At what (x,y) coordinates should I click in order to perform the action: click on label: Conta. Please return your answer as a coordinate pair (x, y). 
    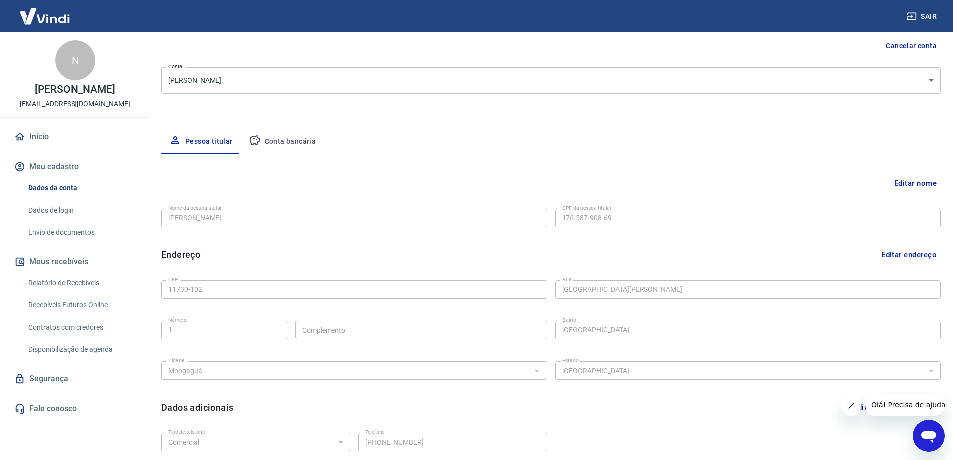
    Looking at the image, I should click on (175, 66).